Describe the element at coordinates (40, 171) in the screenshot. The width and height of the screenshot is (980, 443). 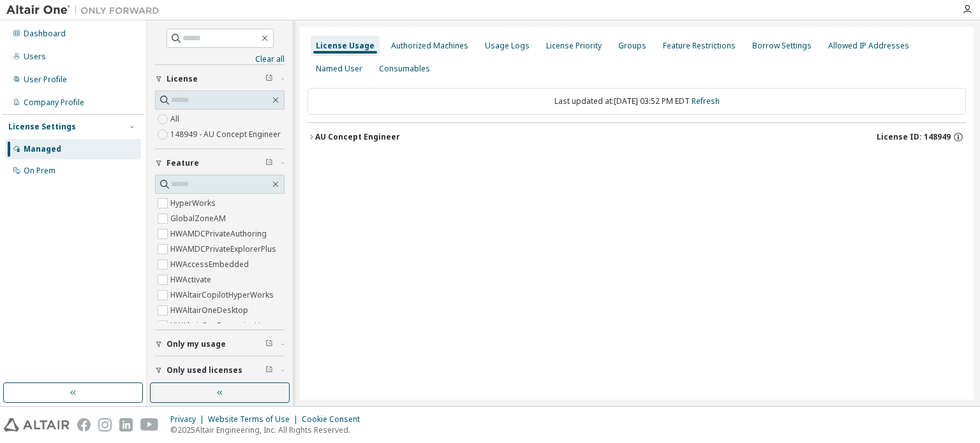
I see `div: On Prem` at that location.